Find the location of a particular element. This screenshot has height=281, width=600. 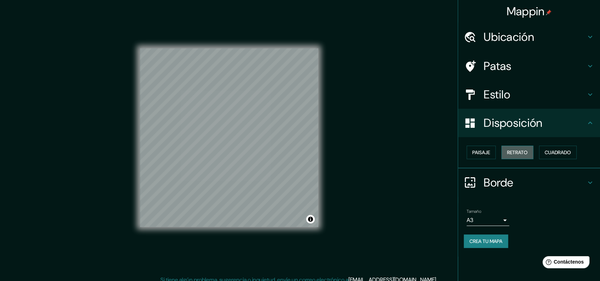

font: Estilo is located at coordinates (497, 94).